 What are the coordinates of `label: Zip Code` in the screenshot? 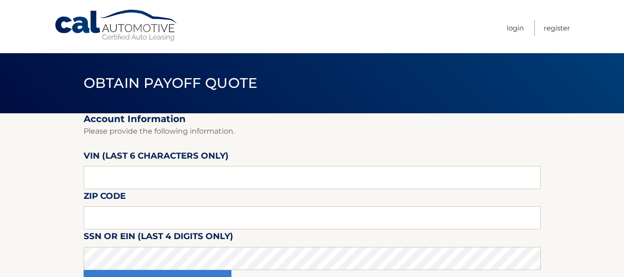 It's located at (104, 197).